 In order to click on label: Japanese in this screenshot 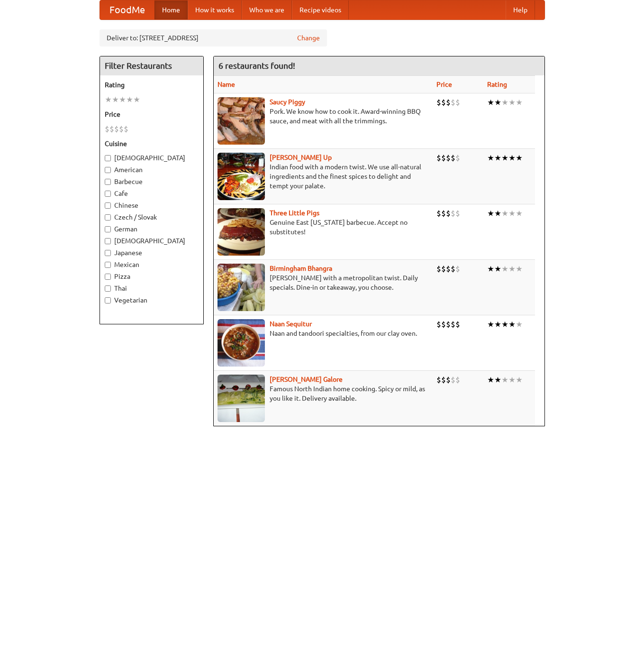, I will do `click(152, 253)`.